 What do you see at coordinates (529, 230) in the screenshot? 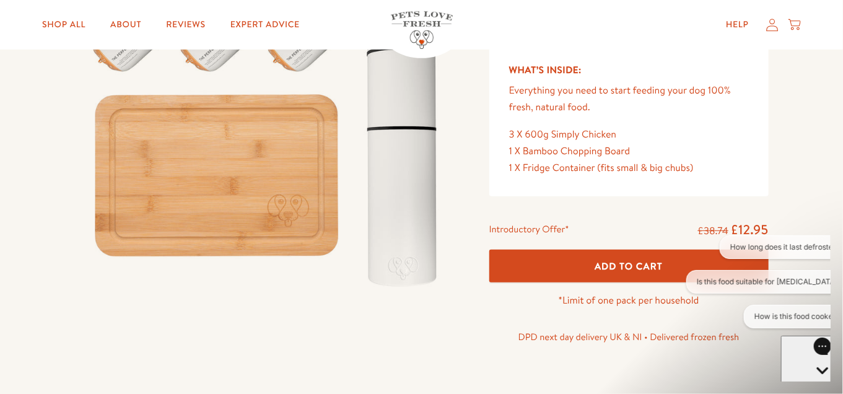
I see `div: Introductory Offer*` at bounding box center [529, 230].